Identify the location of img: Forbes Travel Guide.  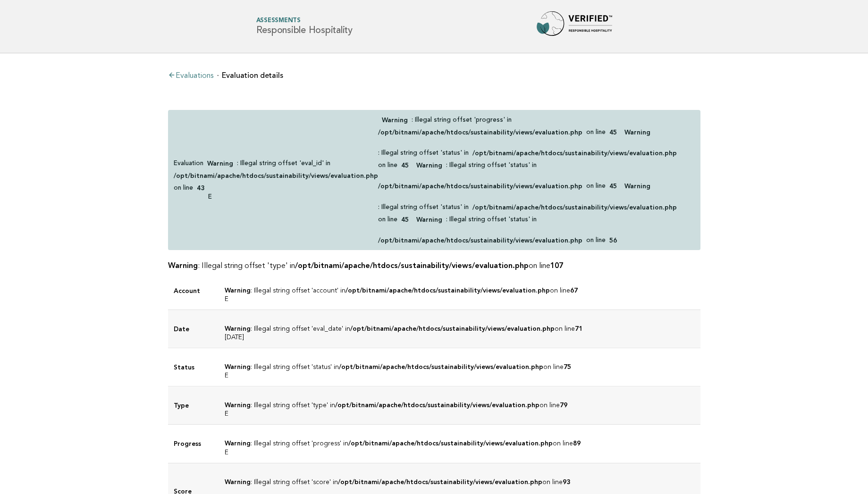
(574, 26).